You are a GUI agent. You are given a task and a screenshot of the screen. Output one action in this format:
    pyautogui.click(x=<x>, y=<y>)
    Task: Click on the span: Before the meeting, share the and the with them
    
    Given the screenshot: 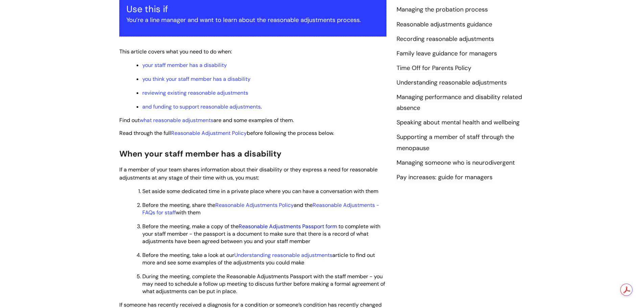 What is the action you would take?
    pyautogui.click(x=261, y=209)
    